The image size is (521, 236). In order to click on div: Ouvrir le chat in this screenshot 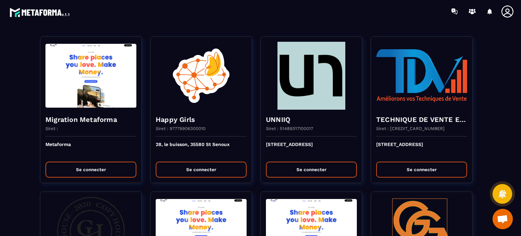, I will do `click(502, 219)`.